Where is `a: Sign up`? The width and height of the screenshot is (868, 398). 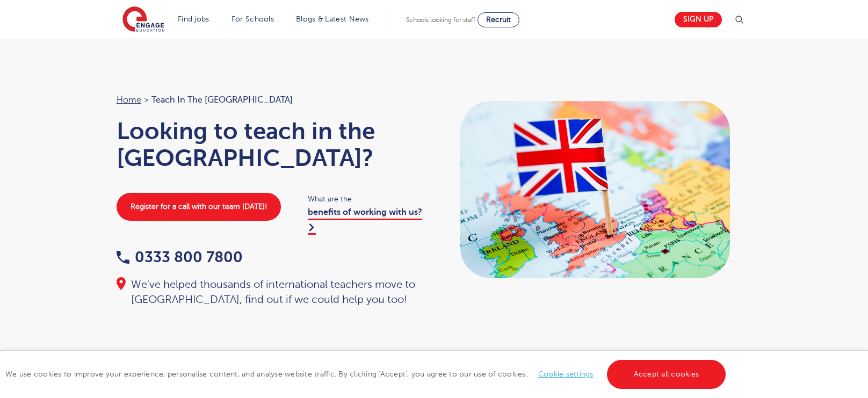
a: Sign up is located at coordinates (698, 19).